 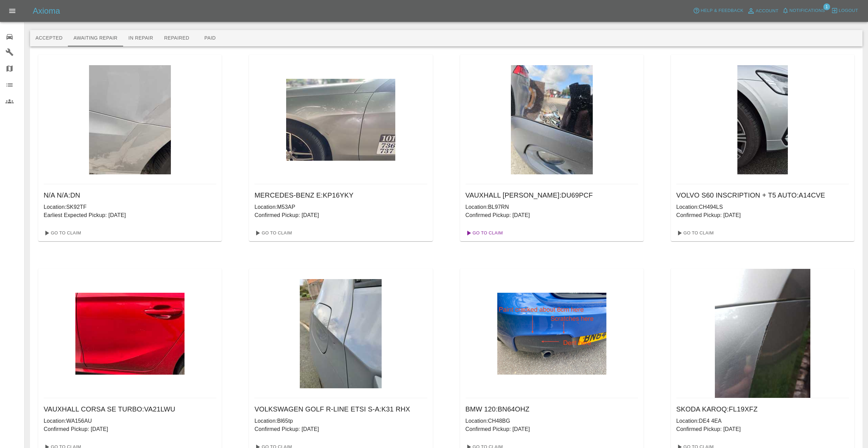 What do you see at coordinates (46, 11) in the screenshot?
I see `h5: Axioma` at bounding box center [46, 11].